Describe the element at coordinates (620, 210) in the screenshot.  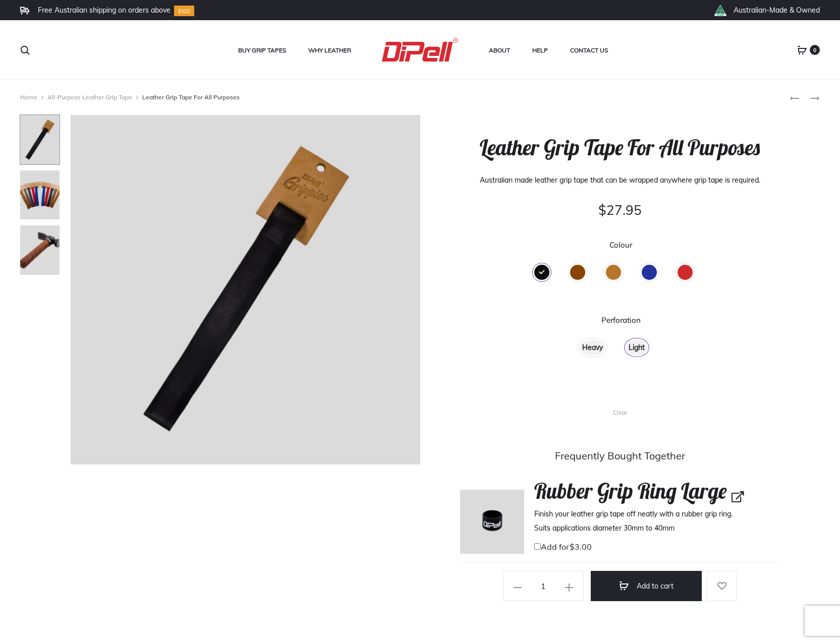
I see `bdi: 27.95` at that location.